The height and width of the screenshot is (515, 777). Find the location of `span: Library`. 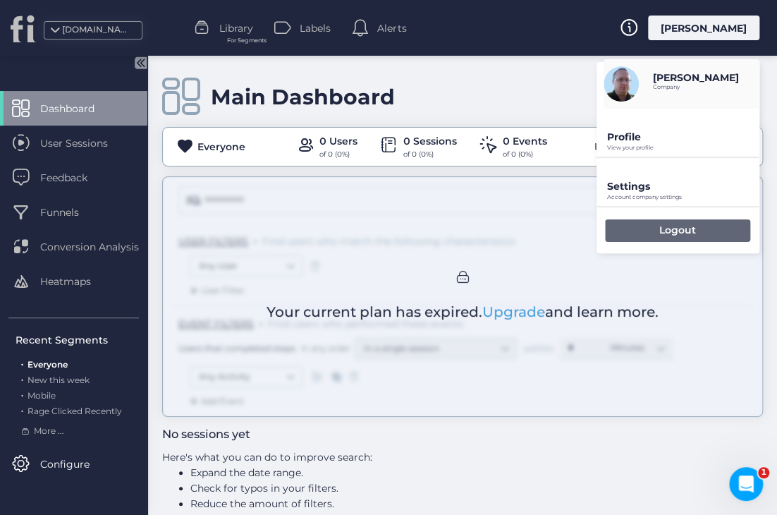

span: Library is located at coordinates (236, 28).